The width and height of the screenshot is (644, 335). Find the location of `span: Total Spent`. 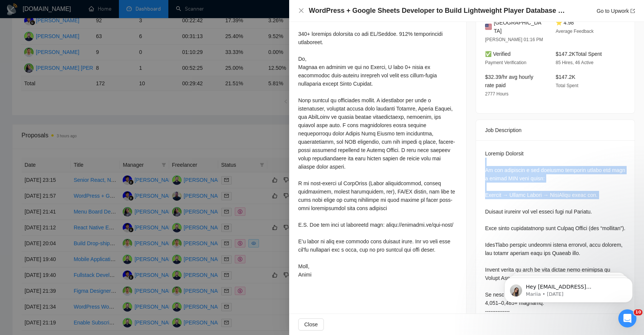

span: Total Spent is located at coordinates (567, 86).